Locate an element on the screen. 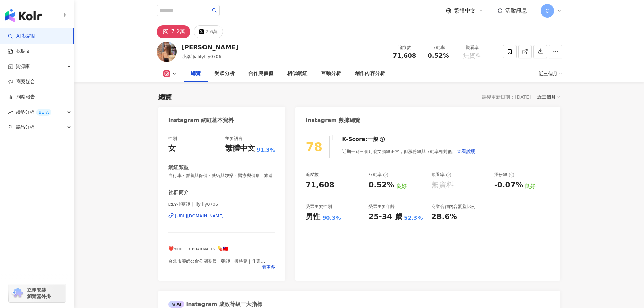 The height and width of the screenshot is (308, 644). div: 71,608 is located at coordinates (320, 185).